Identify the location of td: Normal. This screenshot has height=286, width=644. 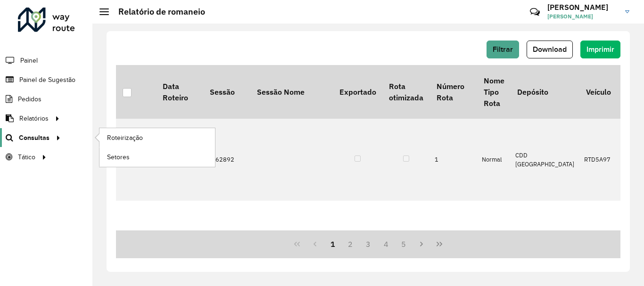
(494, 160).